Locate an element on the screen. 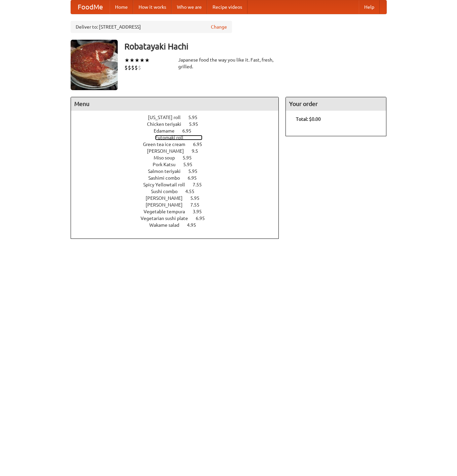  a: FoodMe is located at coordinates (90, 7).